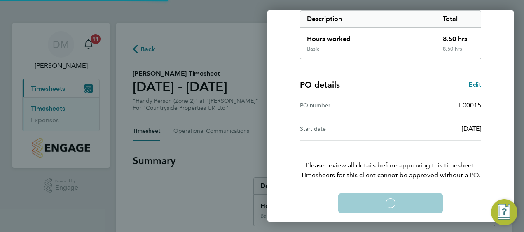  Describe the element at coordinates (368, 37) in the screenshot. I see `div: Hours worked` at that location.